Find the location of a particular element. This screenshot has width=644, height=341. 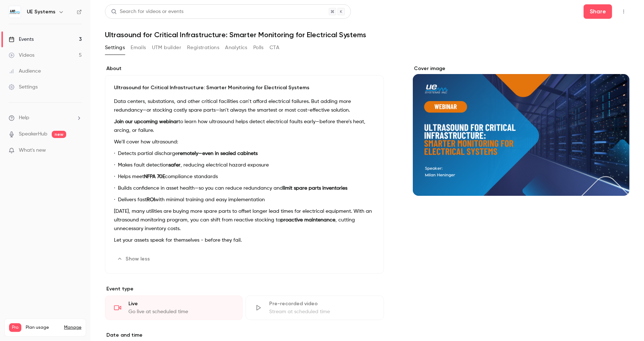

strong: limit spare parts inventories is located at coordinates (315, 188).